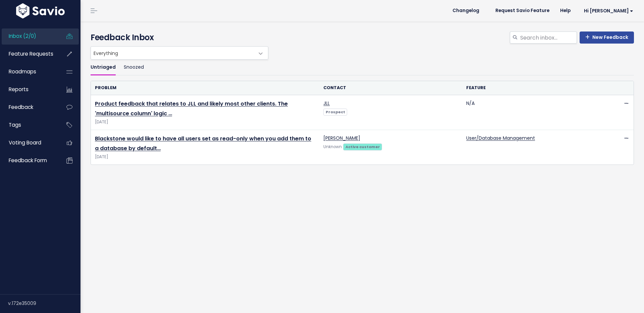  What do you see at coordinates (103, 68) in the screenshot?
I see `a: Untriaged` at bounding box center [103, 68].